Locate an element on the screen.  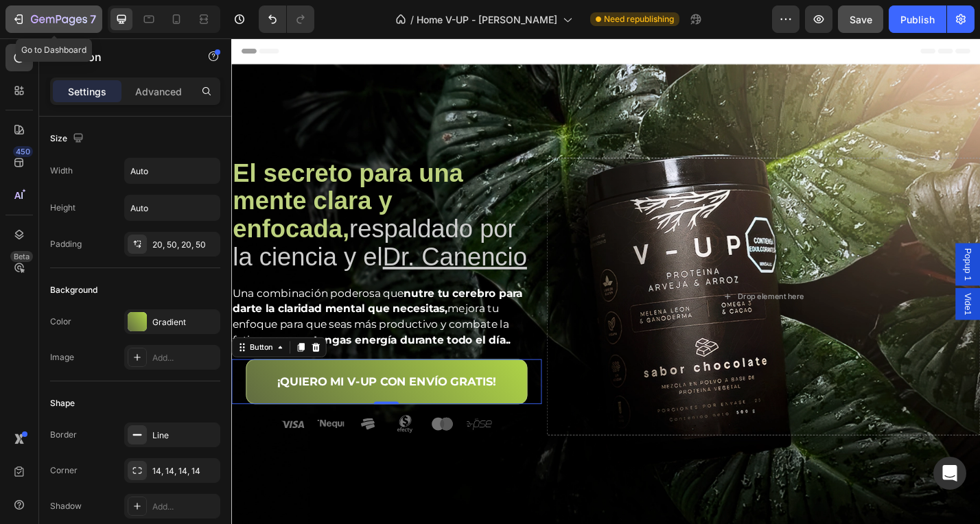
div: Line is located at coordinates (185, 435).